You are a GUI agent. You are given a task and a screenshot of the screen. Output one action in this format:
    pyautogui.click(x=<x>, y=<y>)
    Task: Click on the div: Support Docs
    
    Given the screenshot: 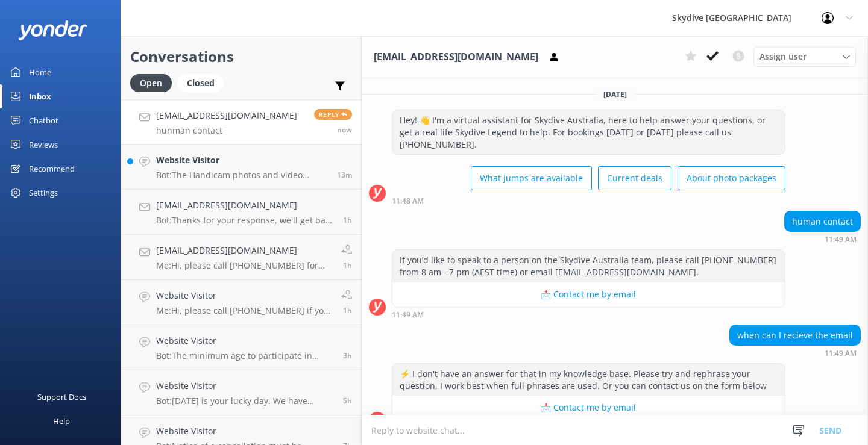 What is the action you would take?
    pyautogui.click(x=61, y=397)
    